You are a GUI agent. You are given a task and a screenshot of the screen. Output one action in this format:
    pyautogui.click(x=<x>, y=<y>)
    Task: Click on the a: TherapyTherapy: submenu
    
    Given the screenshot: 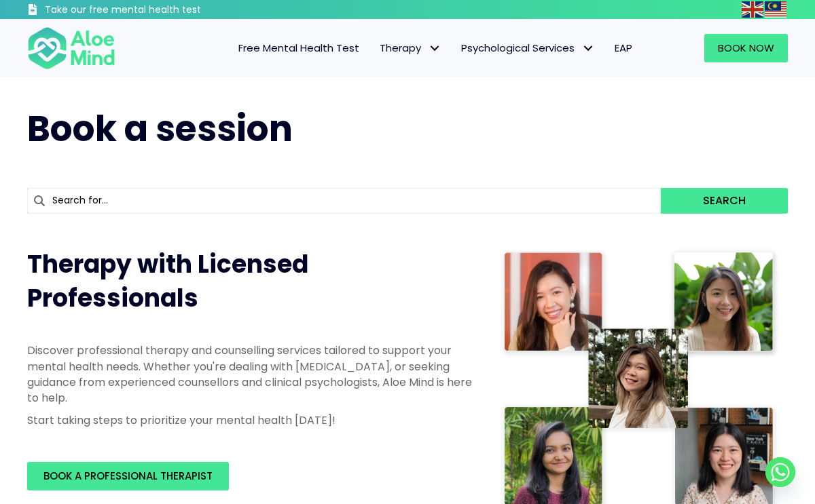 What is the action you would take?
    pyautogui.click(x=410, y=48)
    